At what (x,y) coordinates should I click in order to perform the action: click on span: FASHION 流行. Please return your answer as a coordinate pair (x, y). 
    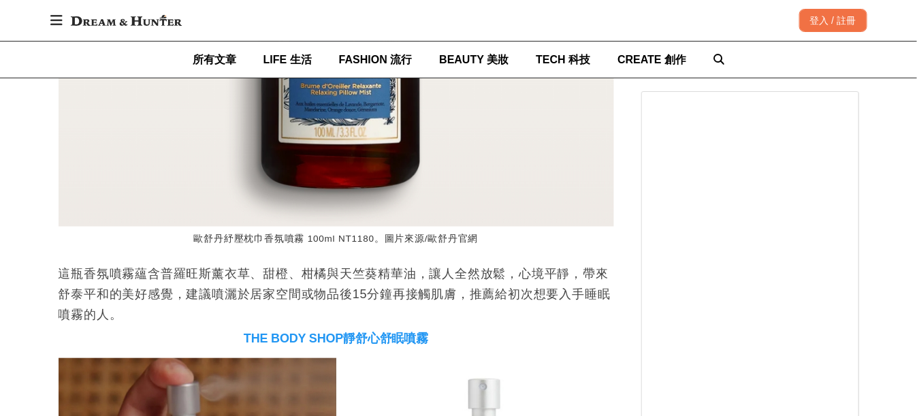
    Looking at the image, I should click on (376, 59).